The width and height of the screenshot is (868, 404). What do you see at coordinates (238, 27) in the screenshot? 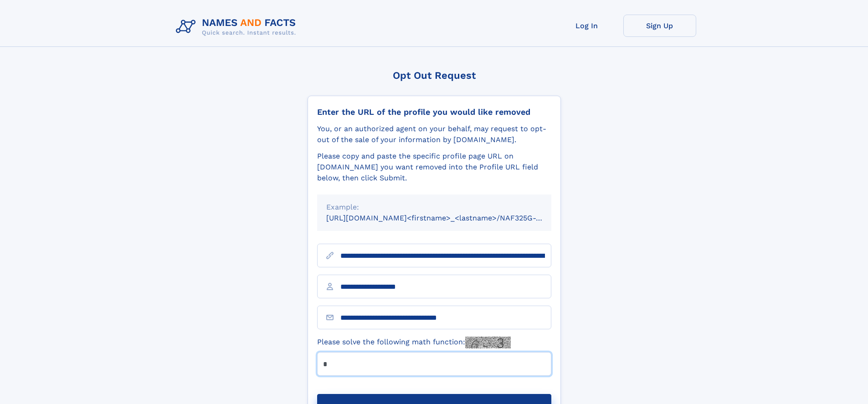
I see `img: Logo Names and Facts` at bounding box center [238, 27].